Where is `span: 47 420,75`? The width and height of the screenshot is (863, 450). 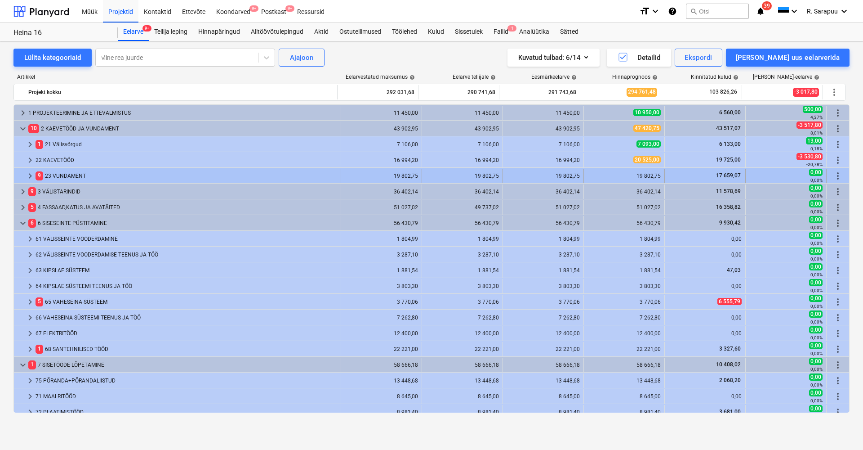 span: 47 420,75 is located at coordinates (647, 128).